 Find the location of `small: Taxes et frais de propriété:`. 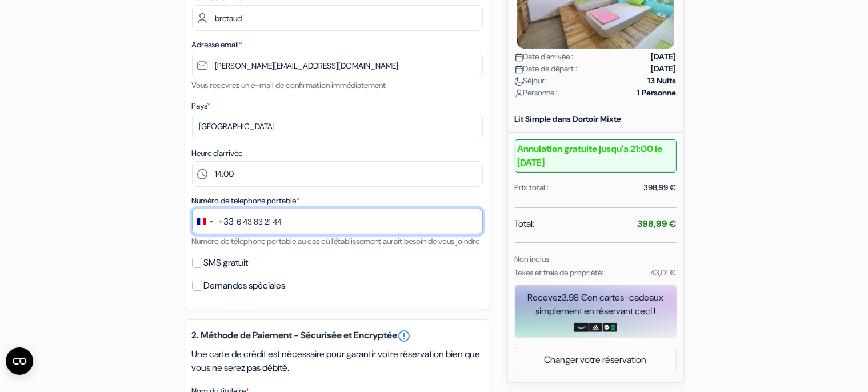

small: Taxes et frais de propriété: is located at coordinates (559, 272).